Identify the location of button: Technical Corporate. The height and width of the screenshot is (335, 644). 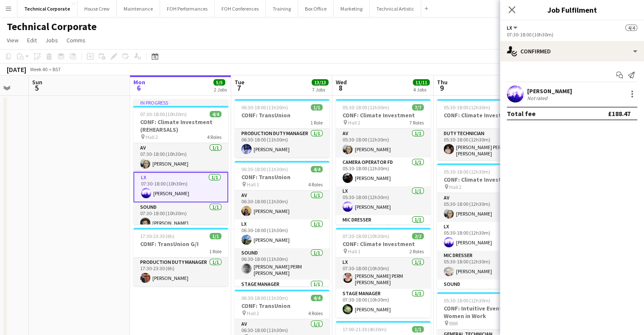
(47, 8).